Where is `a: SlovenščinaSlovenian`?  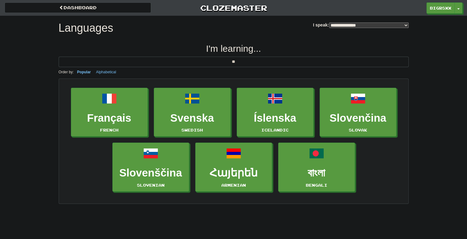
a: SlovenščinaSlovenian is located at coordinates (151, 167).